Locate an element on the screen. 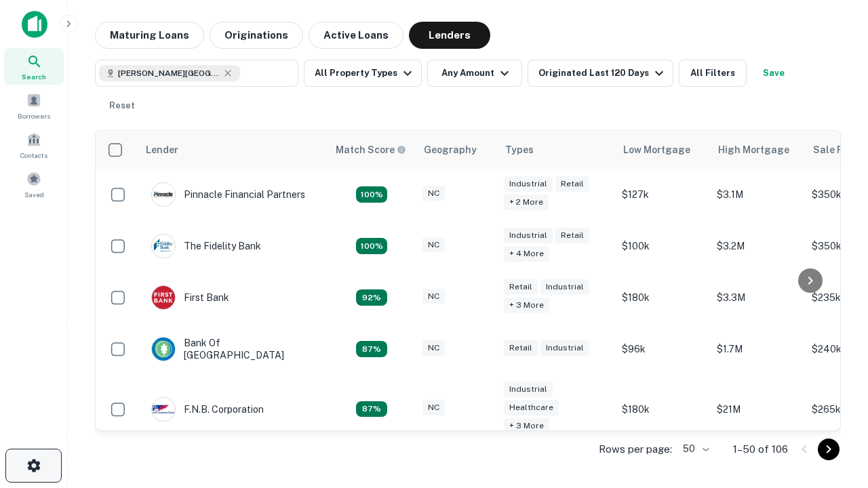  div: + 4 more is located at coordinates (526, 253).